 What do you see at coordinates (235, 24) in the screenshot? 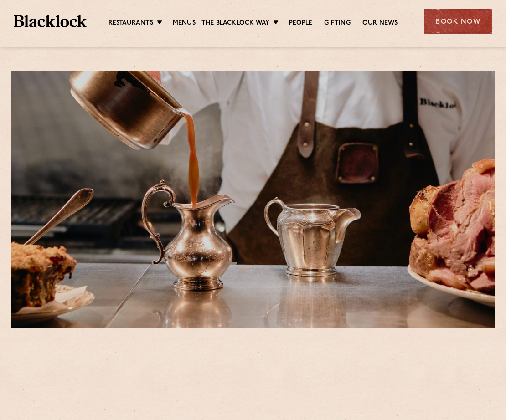
I see `a: The Blacklock Way` at bounding box center [235, 24].